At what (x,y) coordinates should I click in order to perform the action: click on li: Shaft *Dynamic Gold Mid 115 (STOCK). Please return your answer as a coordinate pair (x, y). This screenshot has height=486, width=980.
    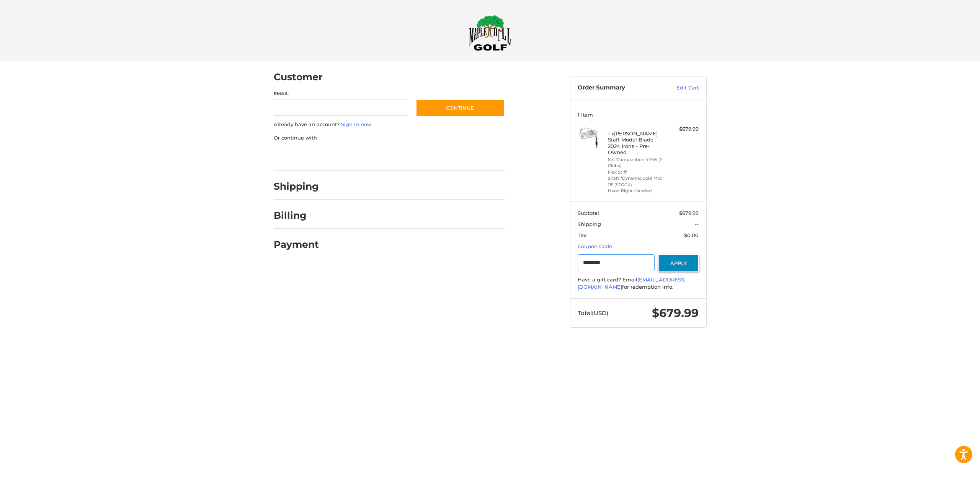
    Looking at the image, I should click on (637, 182).